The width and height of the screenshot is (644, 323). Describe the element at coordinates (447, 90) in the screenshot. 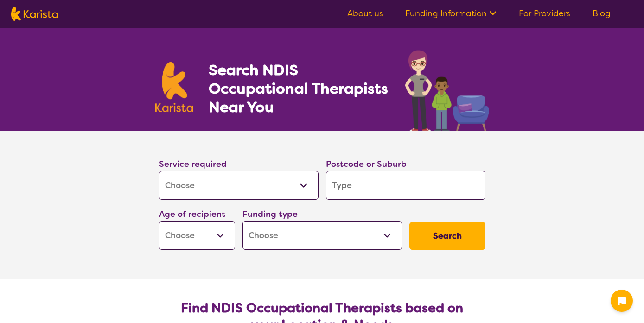

I see `img: occupational-therapy` at that location.